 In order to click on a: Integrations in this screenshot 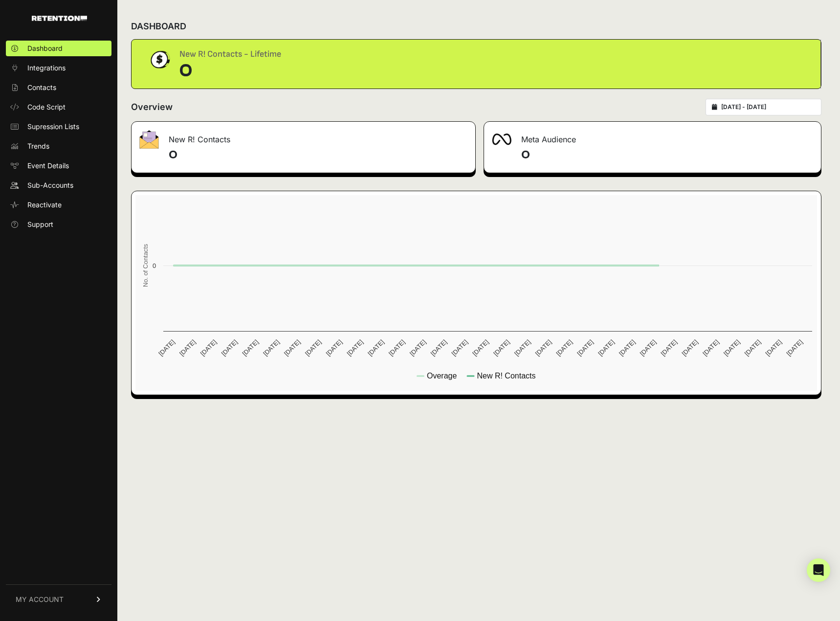, I will do `click(59, 68)`.